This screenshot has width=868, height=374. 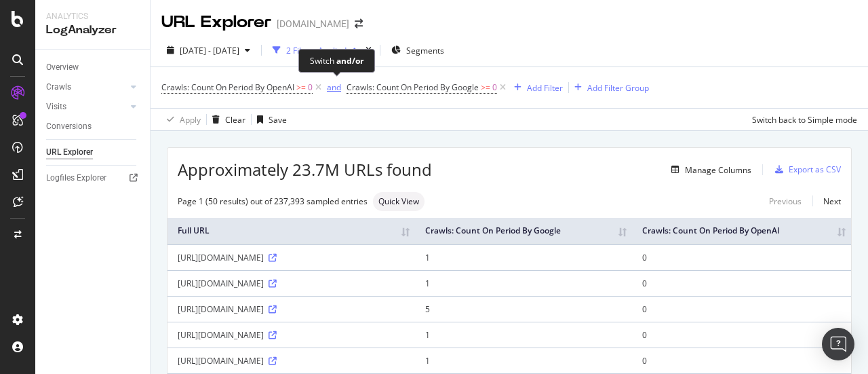 I want to click on div: neutral label, so click(x=399, y=202).